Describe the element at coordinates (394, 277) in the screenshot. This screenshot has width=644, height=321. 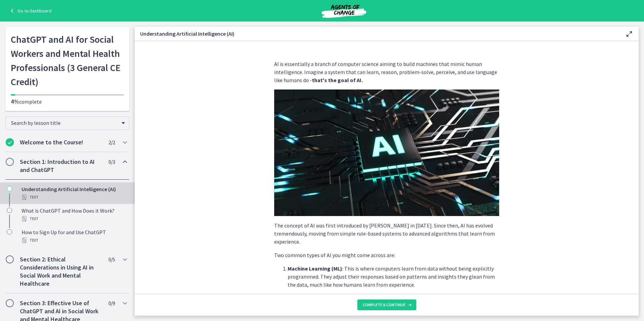
I see `p: : This is where computers learn from data without being explicitly programmed. They adjust their ...` at that location.